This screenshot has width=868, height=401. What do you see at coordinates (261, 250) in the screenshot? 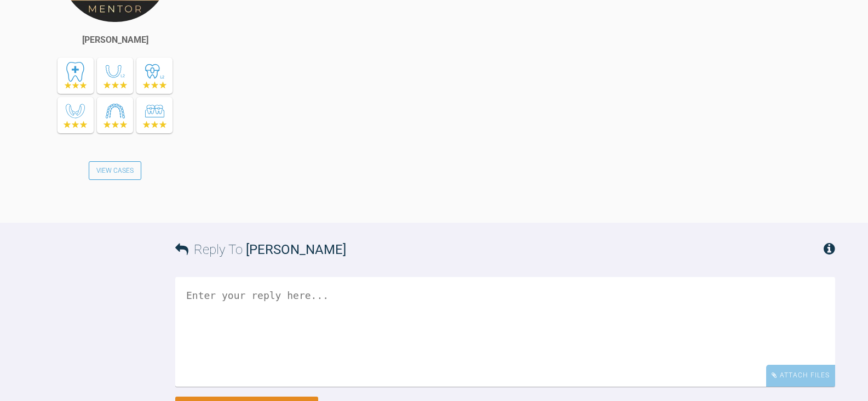
I see `h3: Reply To` at bounding box center [261, 250].